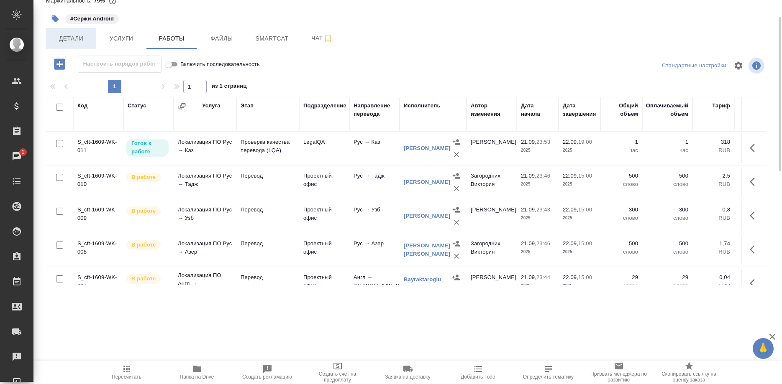 Image resolution: width=782 pixels, height=384 pixels. I want to click on span: Включить последовательность, so click(220, 64).